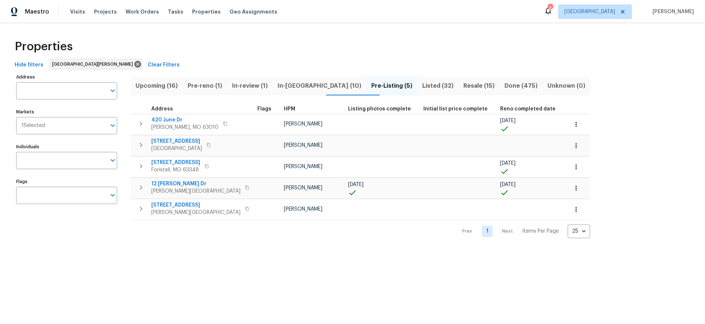  Describe the element at coordinates (66, 182) in the screenshot. I see `label: Flags` at that location.